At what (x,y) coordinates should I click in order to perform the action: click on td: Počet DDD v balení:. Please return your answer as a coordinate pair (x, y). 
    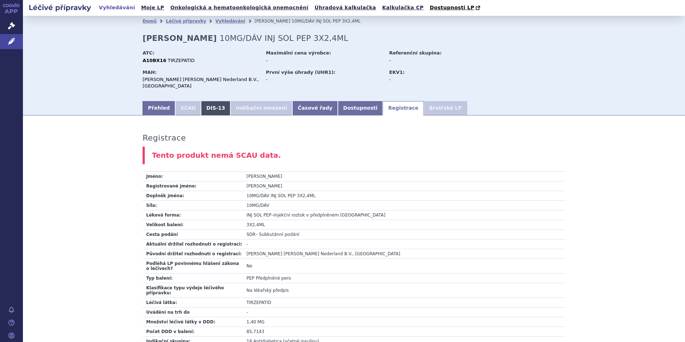
    Looking at the image, I should click on (193, 331).